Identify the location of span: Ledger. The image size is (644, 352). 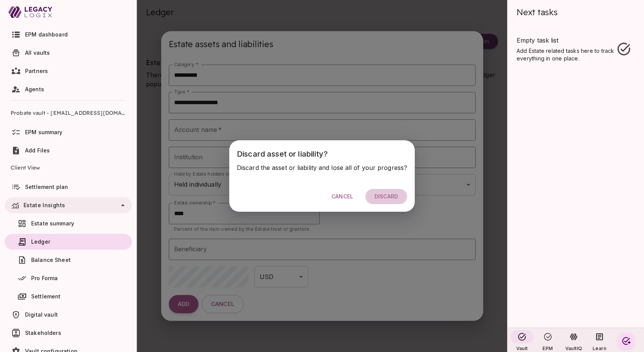
(41, 242).